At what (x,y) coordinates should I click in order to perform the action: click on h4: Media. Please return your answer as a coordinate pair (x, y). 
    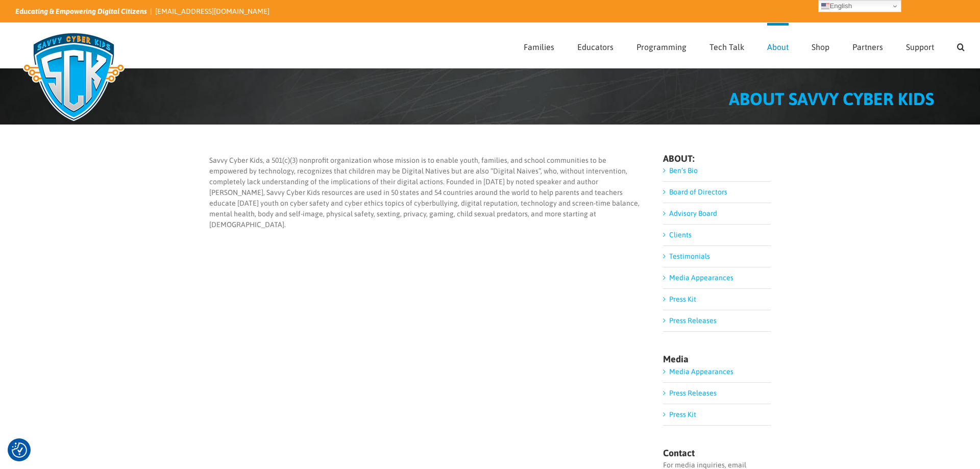
    Looking at the image, I should click on (717, 359).